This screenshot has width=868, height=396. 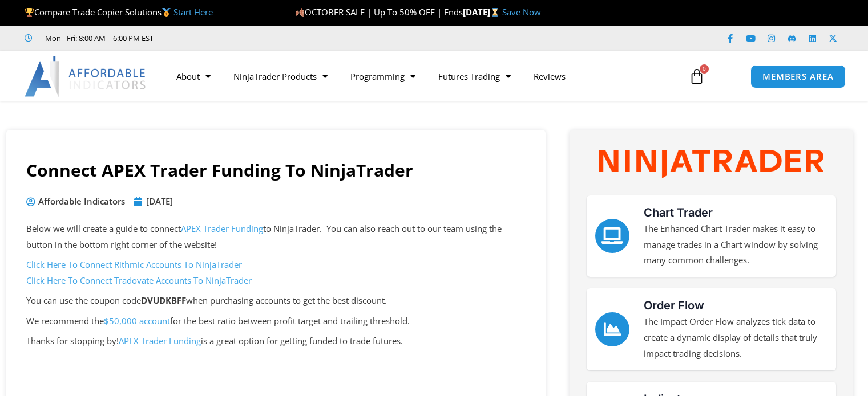 What do you see at coordinates (383, 76) in the screenshot?
I see `a: Programming` at bounding box center [383, 76].